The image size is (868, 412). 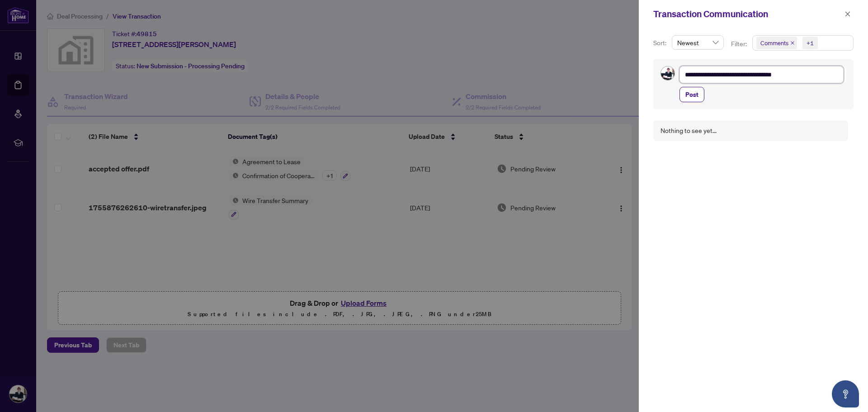 I want to click on p: Filter:, so click(x=740, y=44).